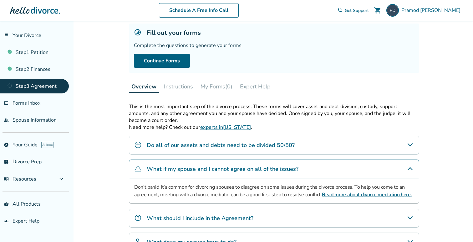 This screenshot has height=242, width=473. I want to click on p: Don’t panic! It’s common for divorcing spouses to disagree on some issues during the divorce proc..., so click(274, 191).